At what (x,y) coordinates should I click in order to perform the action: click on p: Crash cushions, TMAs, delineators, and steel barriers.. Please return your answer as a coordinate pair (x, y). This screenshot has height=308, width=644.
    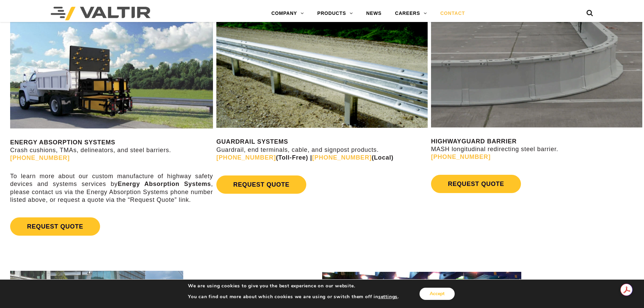
    Looking at the image, I should click on (111, 150).